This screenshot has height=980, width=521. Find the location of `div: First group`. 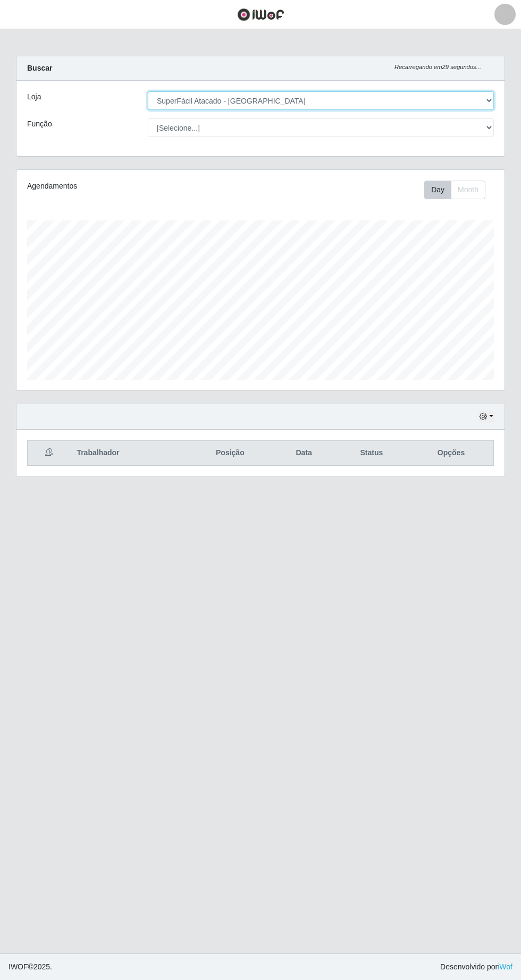

div: First group is located at coordinates (455, 190).